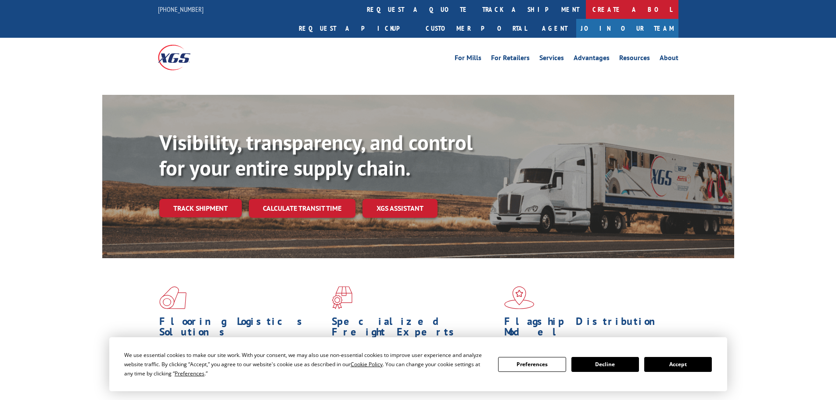 The height and width of the screenshot is (400, 836). Describe the element at coordinates (669, 59) in the screenshot. I see `a: About` at that location.